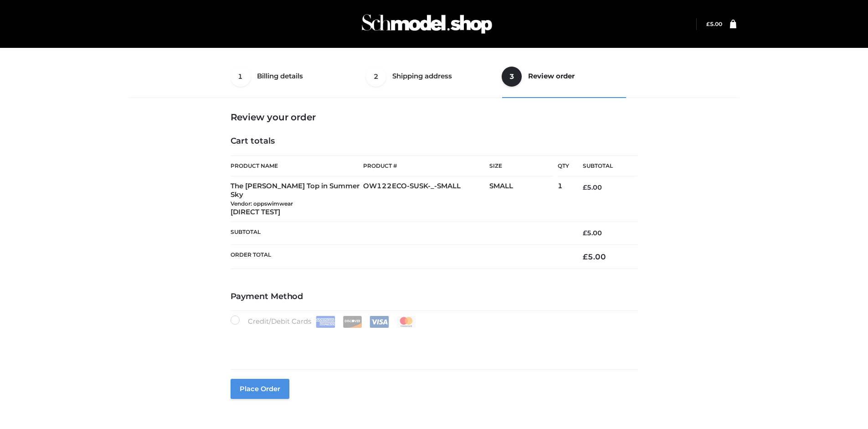 This screenshot has height=429, width=868. I want to click on h4: Payment Method, so click(434, 297).